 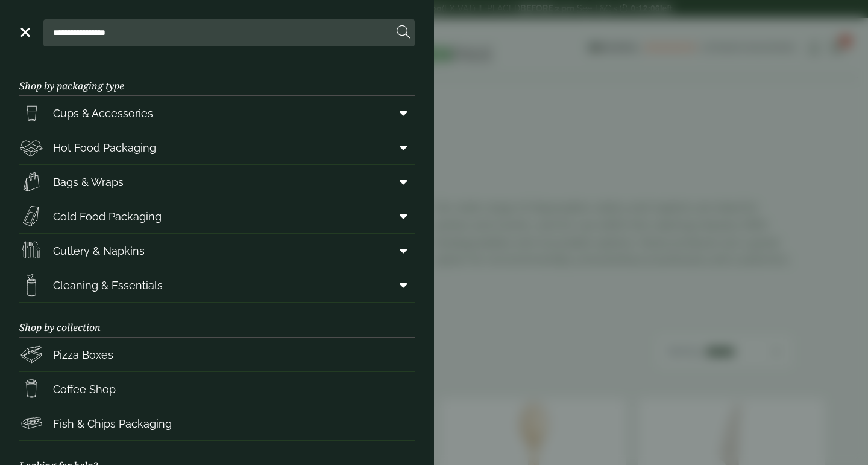 What do you see at coordinates (99, 250) in the screenshot?
I see `span: Cutlery & Napkins` at bounding box center [99, 250].